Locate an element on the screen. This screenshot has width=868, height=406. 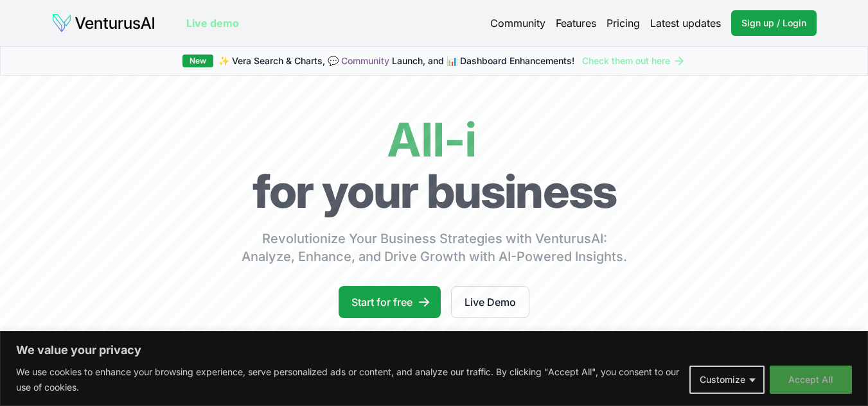
a: Live Demo is located at coordinates (490, 302).